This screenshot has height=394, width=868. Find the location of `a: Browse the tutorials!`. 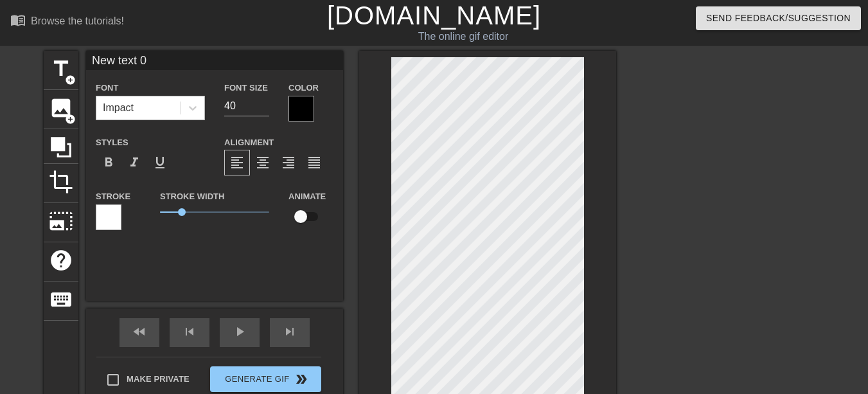

a: Browse the tutorials! is located at coordinates (67, 22).